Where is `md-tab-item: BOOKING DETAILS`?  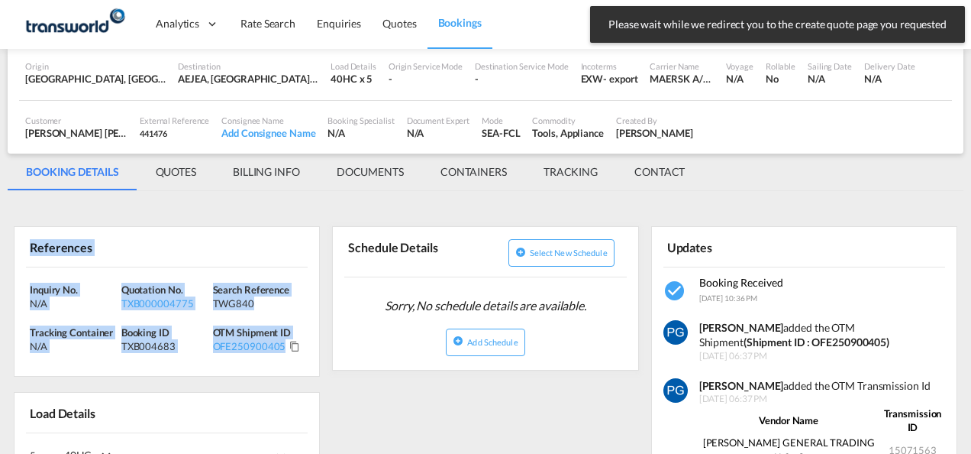 md-tab-item: BOOKING DETAILS is located at coordinates (73, 172).